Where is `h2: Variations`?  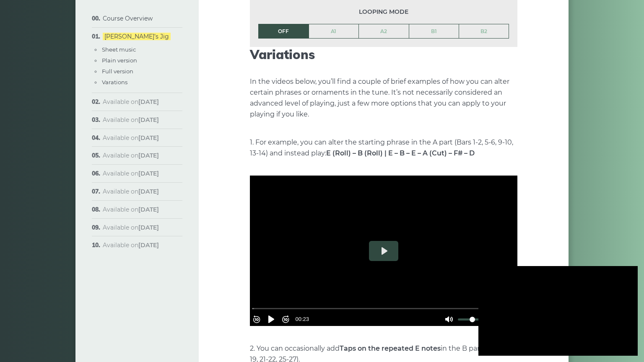 h2: Variations is located at coordinates (384, 50).